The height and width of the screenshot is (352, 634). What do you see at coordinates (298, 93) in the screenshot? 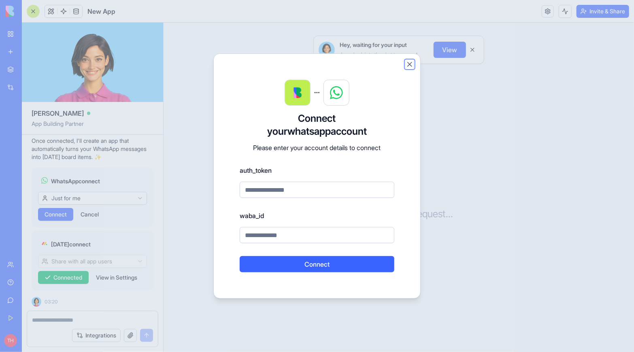
I see `img: blocks` at bounding box center [298, 93].